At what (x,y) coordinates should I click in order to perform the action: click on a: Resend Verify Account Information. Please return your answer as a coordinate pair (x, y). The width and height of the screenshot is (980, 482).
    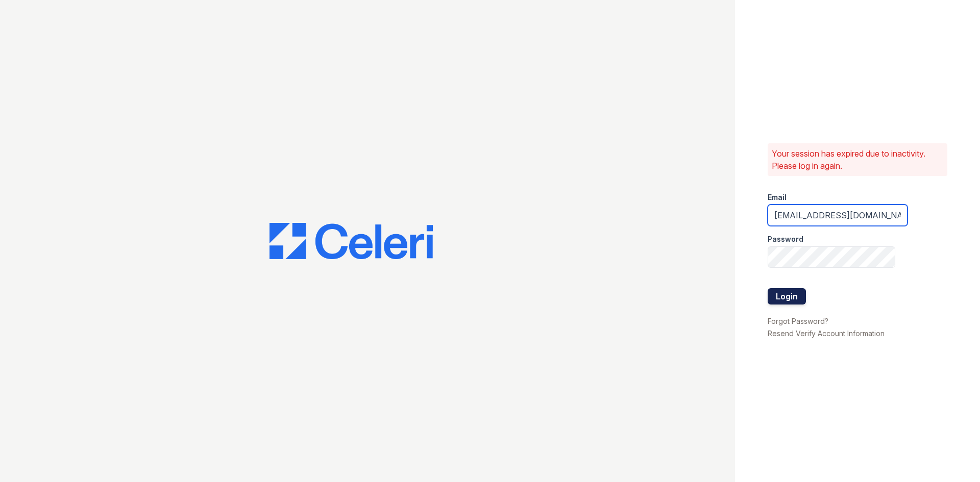
    Looking at the image, I should click on (826, 333).